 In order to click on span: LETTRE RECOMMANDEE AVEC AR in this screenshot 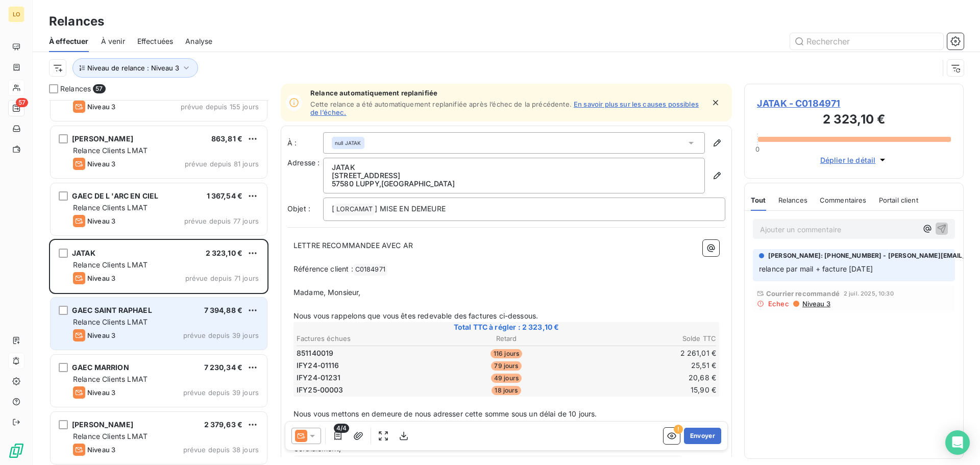, I will do `click(353, 245)`.